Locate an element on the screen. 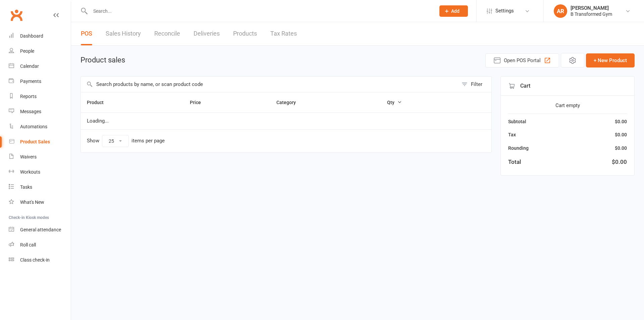 Image resolution: width=644 pixels, height=320 pixels. div: Product Sales is located at coordinates (35, 141).